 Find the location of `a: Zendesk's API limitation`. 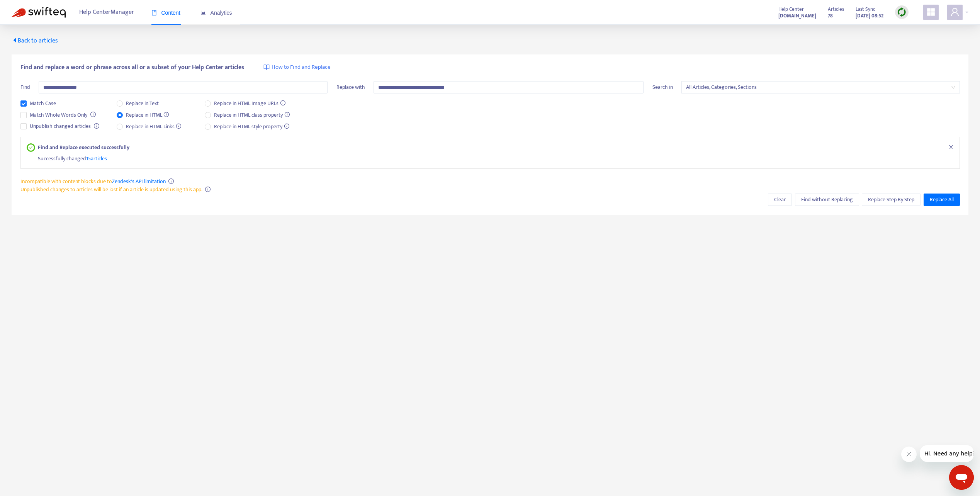

a: Zendesk's API limitation is located at coordinates (139, 182).